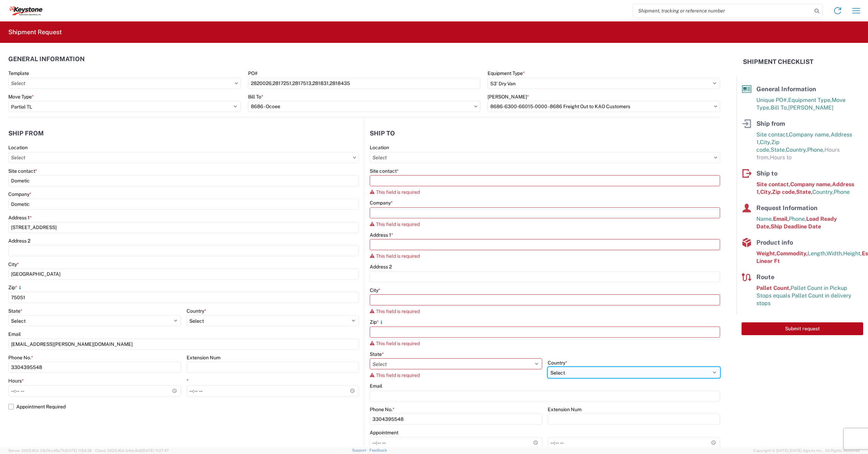  Describe the element at coordinates (16, 381) in the screenshot. I see `label: Hours` at that location.